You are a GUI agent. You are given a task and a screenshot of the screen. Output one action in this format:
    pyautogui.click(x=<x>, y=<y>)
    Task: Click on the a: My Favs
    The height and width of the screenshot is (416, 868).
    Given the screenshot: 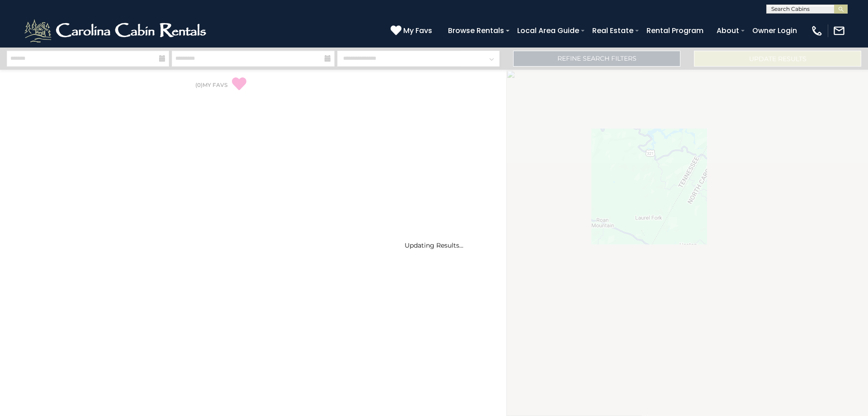 What is the action you would take?
    pyautogui.click(x=412, y=30)
    